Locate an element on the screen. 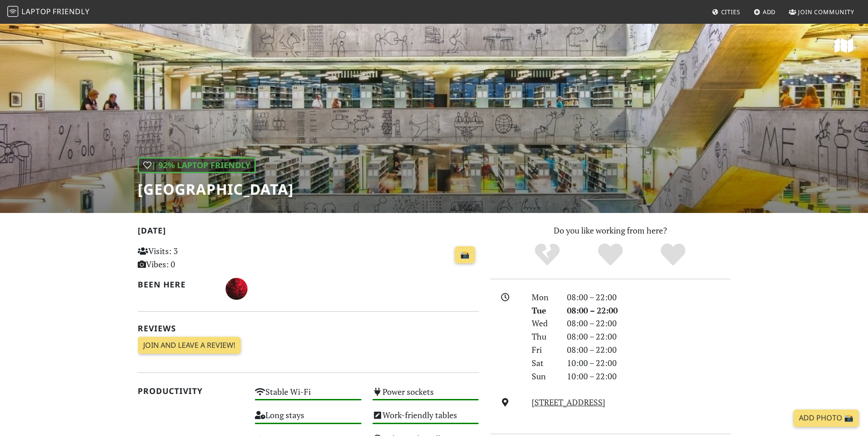 This screenshot has height=436, width=868. div: | 92% Laptop Friendly is located at coordinates (197, 165).